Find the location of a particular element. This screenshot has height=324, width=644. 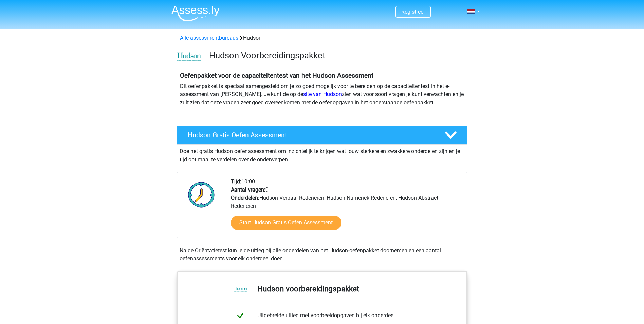

div: 10:00 9 Hudson Verbaal Redeneren, Hudson Numeriek Redeneren, Hudson Abstract Redeneren is located at coordinates (346, 208).